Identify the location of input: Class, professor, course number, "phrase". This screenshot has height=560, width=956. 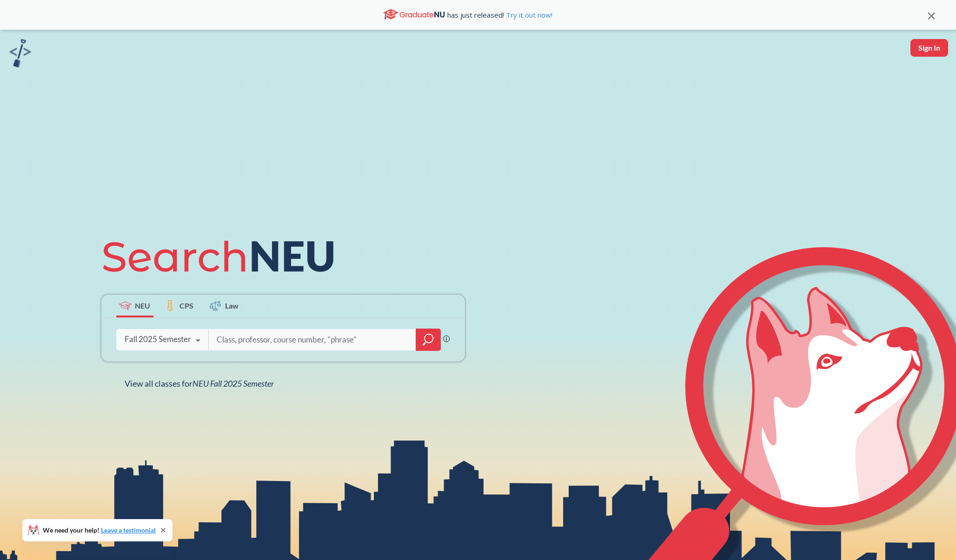
(313, 339).